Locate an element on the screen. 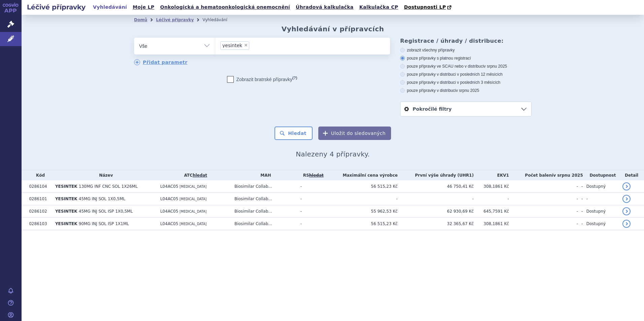  label: Zobrazit bratrské přípravky is located at coordinates (262, 79).